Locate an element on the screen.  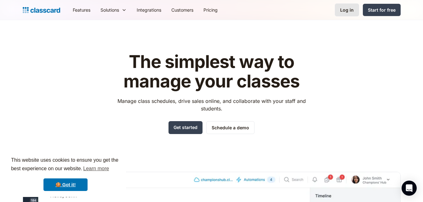
h1: The simplest way to manage your classes is located at coordinates (211, 71).